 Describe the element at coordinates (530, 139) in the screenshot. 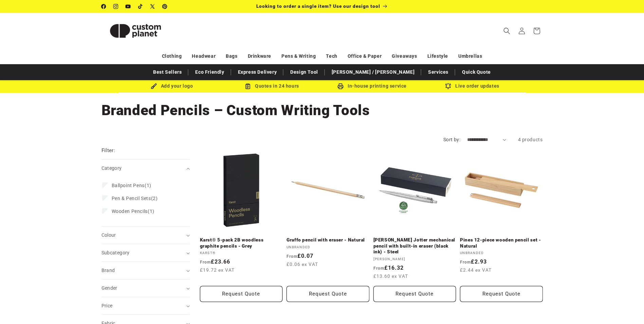

I see `span: 4 products` at that location.